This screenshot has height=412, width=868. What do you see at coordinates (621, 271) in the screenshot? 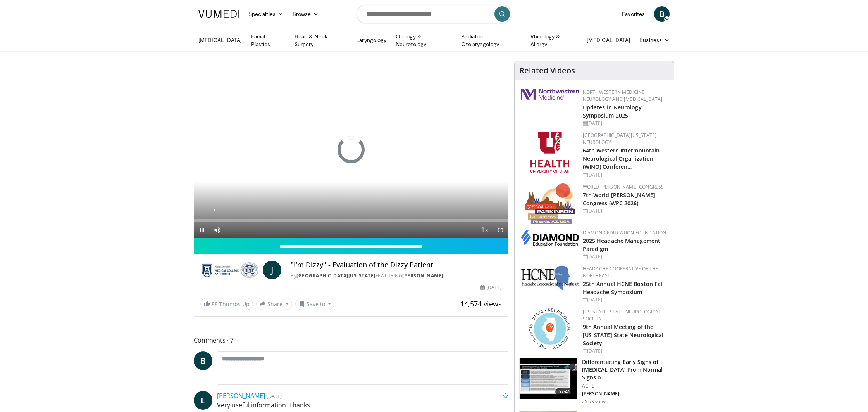
I see `a: Headache Cooperative of the Northeast` at bounding box center [621, 271].